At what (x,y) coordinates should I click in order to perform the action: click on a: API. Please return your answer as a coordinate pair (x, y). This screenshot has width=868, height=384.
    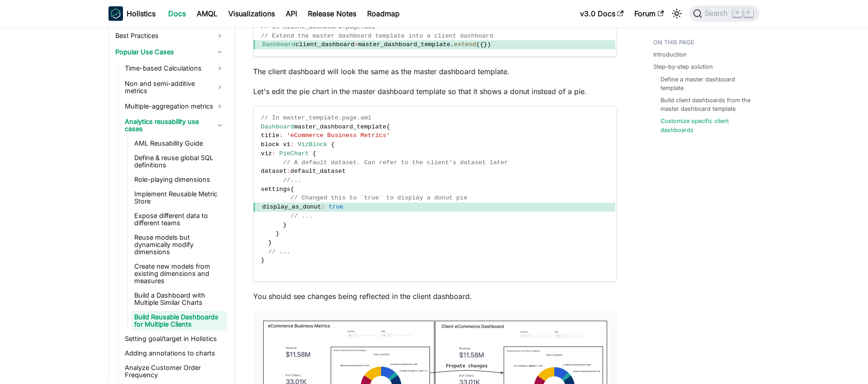
    Looking at the image, I should click on (291, 14).